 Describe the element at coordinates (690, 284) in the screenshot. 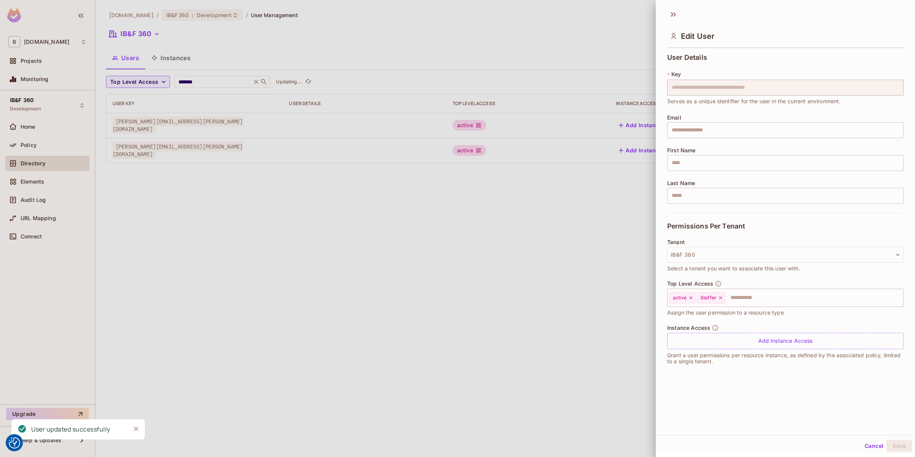

I see `span: Top Level Access` at that location.